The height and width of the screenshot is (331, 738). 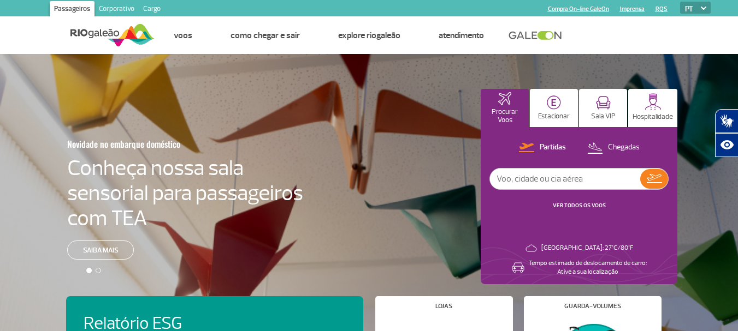 I want to click on button: Procurar Voos, so click(x=505, y=108).